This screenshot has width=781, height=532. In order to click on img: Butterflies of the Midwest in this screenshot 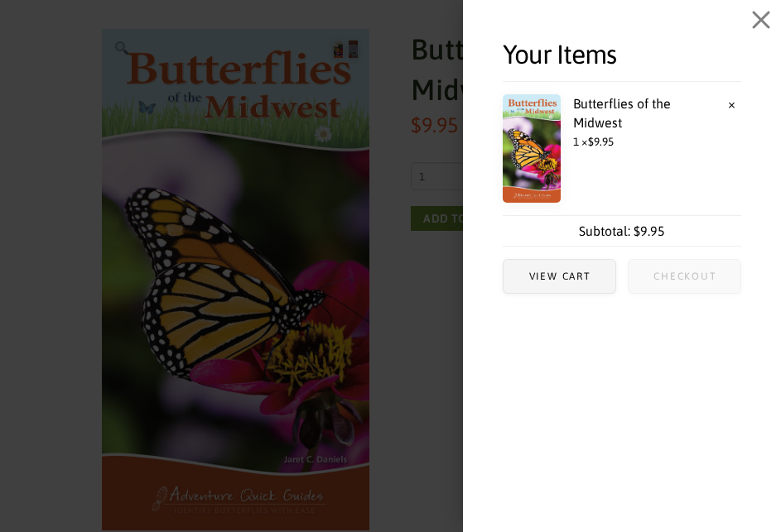, I will do `click(532, 148)`.